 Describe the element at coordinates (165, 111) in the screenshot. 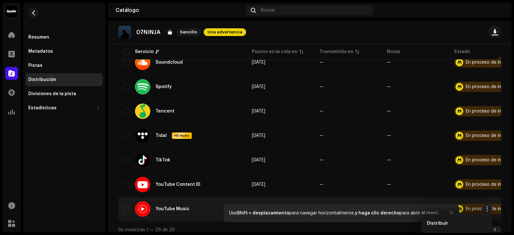

I see `div: Tencent` at that location.